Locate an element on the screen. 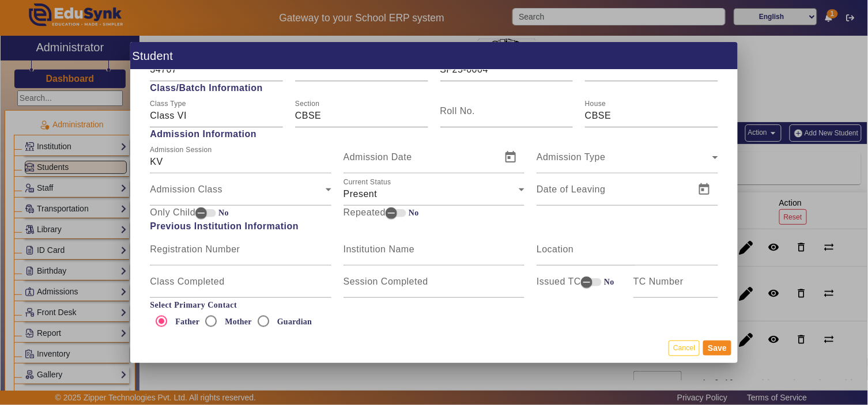 This screenshot has height=405, width=868. input: Location is located at coordinates (627, 254).